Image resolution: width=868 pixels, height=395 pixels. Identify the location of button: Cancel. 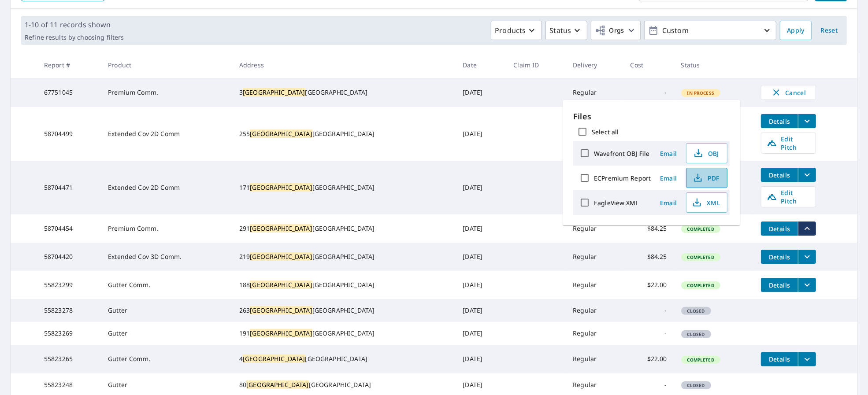
(788, 92).